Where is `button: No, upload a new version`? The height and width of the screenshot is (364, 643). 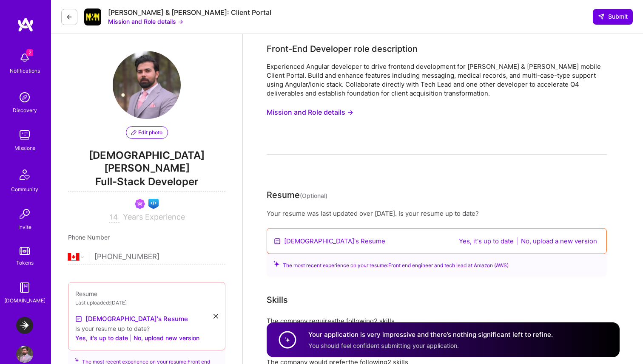
button: No, upload a new version is located at coordinates (559, 241).